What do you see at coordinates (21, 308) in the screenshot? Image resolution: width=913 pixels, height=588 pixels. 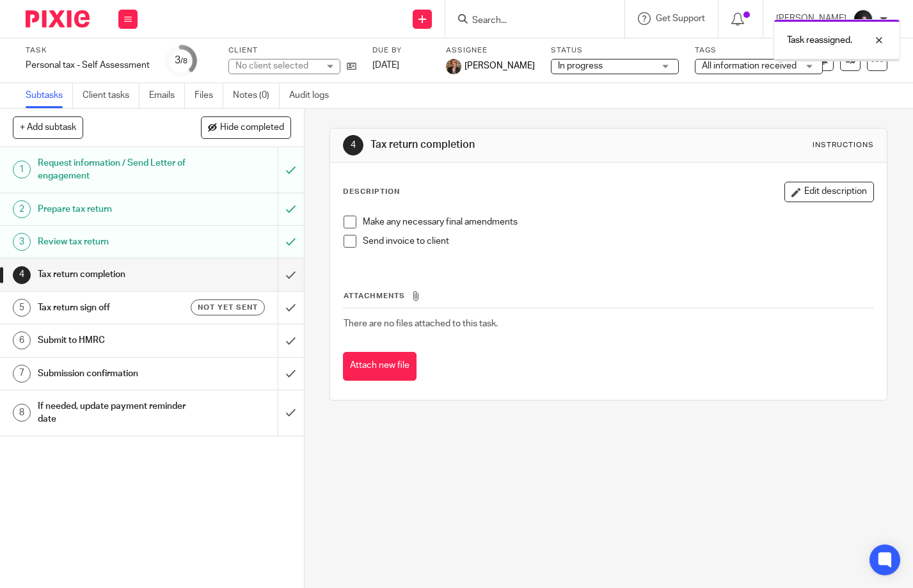 I see `div: 5` at bounding box center [21, 308].